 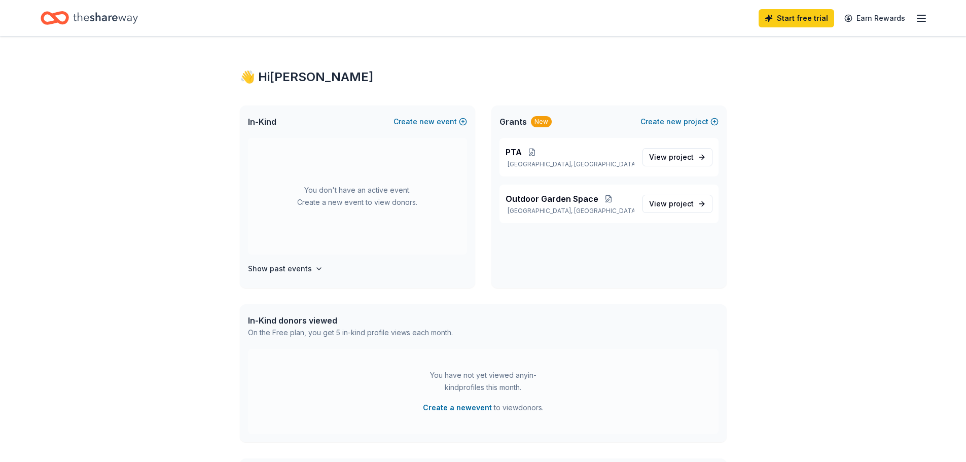 What do you see at coordinates (513, 122) in the screenshot?
I see `span: Grants` at bounding box center [513, 122].